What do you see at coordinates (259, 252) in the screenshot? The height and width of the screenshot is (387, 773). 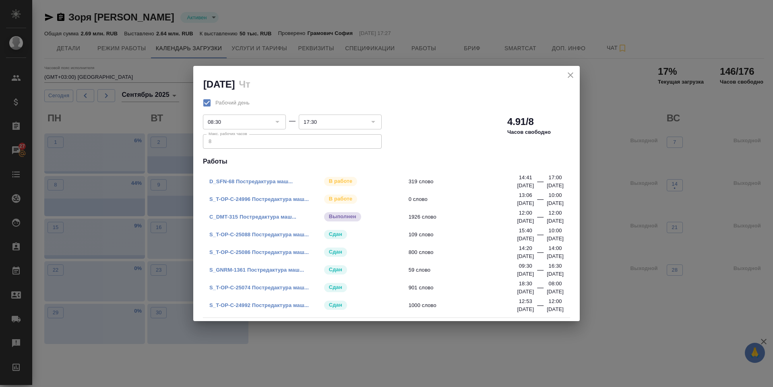 I see `a: S_T-OP-C-25086 Постредактура маш...` at bounding box center [259, 252].